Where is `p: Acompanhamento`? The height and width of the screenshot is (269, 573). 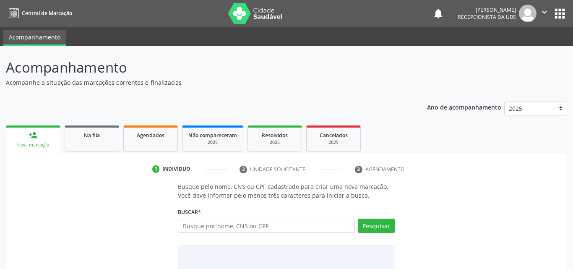
p: Acompanhamento is located at coordinates (202, 68).